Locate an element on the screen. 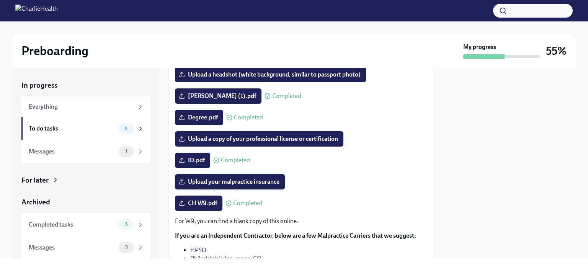  p: For W9, you can find a blank copy of this online. is located at coordinates (302, 221).